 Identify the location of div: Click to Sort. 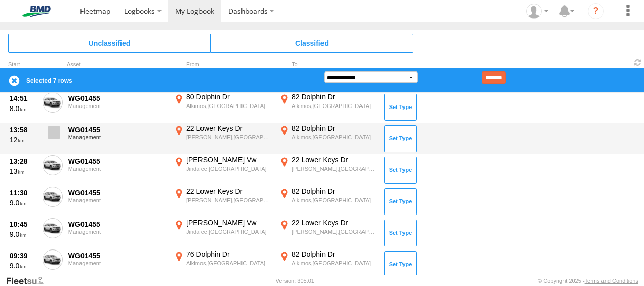
(23, 65).